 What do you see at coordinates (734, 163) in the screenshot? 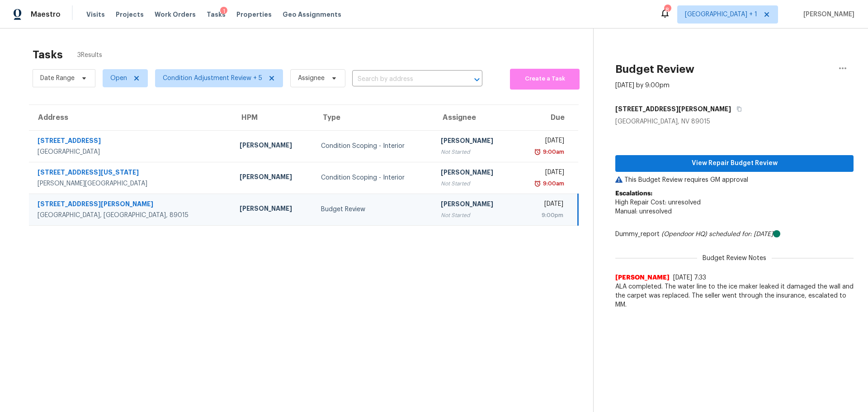
I see `button: View Repair Budget Review` at bounding box center [734, 163].